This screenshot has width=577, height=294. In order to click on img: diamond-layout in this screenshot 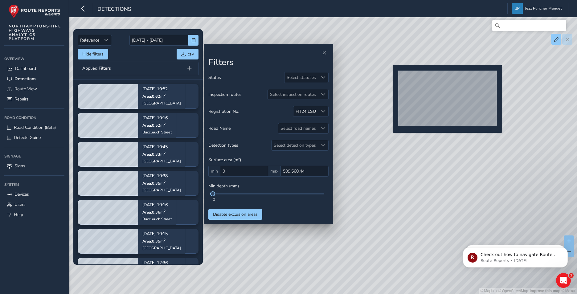, I will do `click(517, 8)`.